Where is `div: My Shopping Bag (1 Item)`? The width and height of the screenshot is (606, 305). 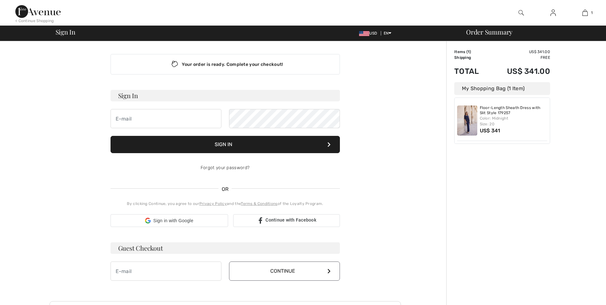
div: My Shopping Bag (1 Item) is located at coordinates (503, 89).